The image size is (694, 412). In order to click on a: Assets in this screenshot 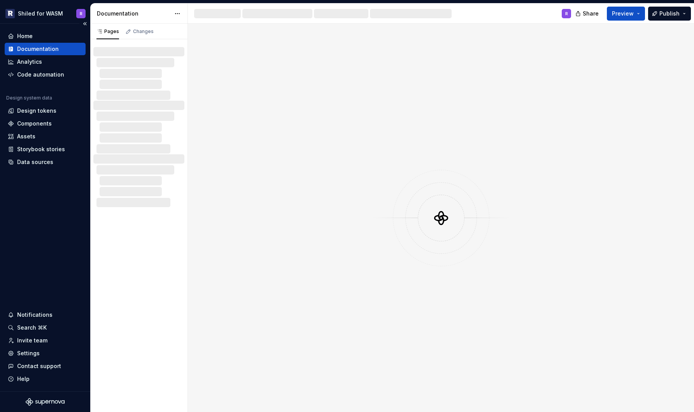, I will do `click(45, 137)`.